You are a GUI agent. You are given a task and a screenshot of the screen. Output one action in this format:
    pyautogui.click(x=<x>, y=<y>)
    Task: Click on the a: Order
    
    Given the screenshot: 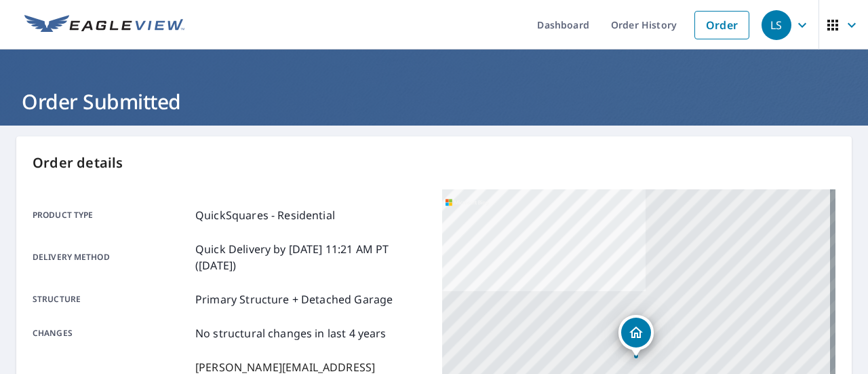 What is the action you would take?
    pyautogui.click(x=721, y=25)
    